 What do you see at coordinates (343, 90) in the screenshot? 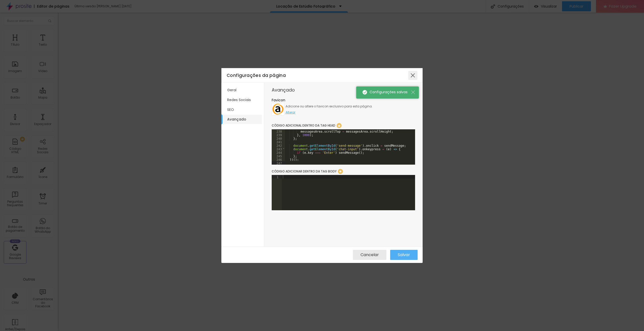
I see `div: Avançado` at bounding box center [343, 90].